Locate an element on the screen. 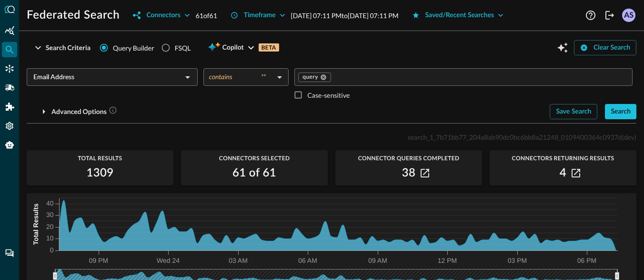 Image resolution: width=644 pixels, height=280 pixels. div: Save Search is located at coordinates (574, 112).